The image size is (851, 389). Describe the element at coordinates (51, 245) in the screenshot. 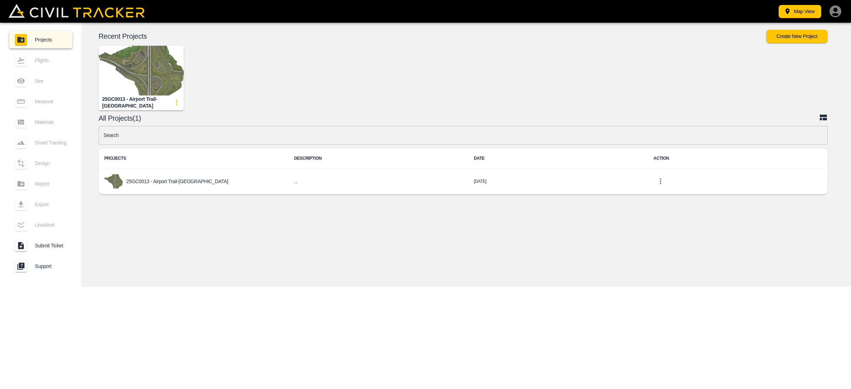

I see `span: Submit Ticket` at that location.